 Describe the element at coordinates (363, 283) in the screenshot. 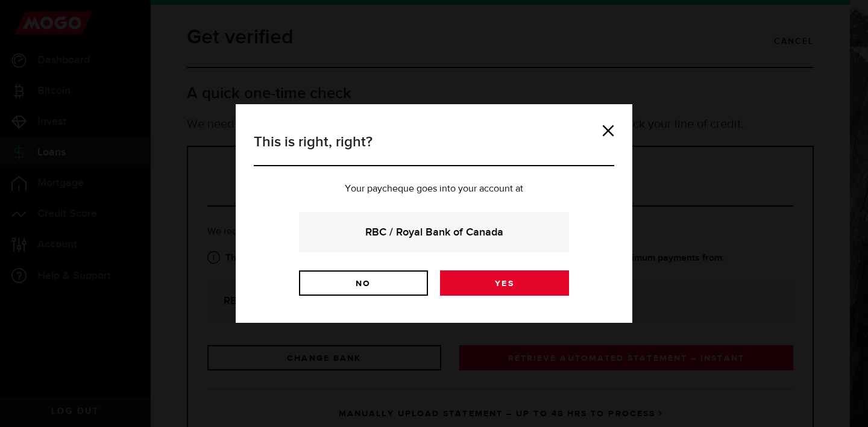

I see `a: No` at that location.